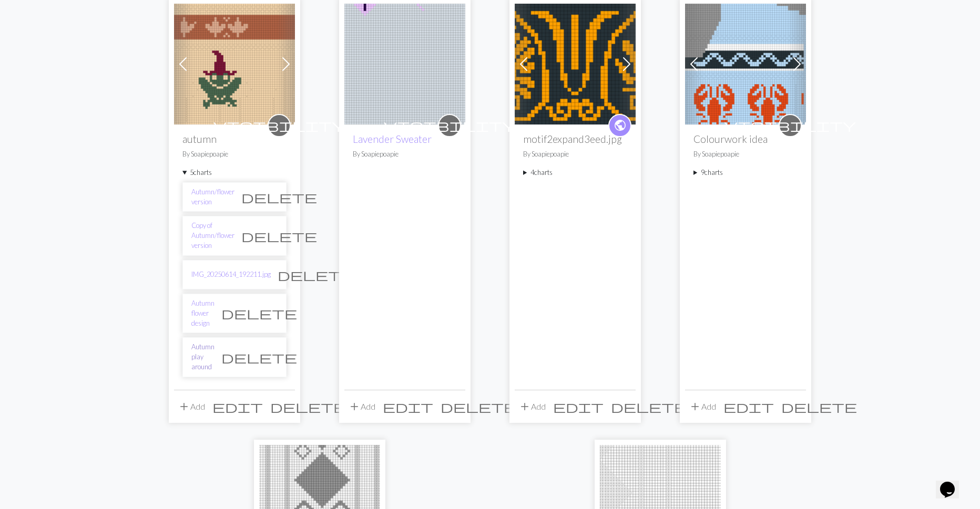 The height and width of the screenshot is (509, 980). What do you see at coordinates (230, 274) in the screenshot?
I see `a: IMG_20250614_192211.jpg` at bounding box center [230, 274].